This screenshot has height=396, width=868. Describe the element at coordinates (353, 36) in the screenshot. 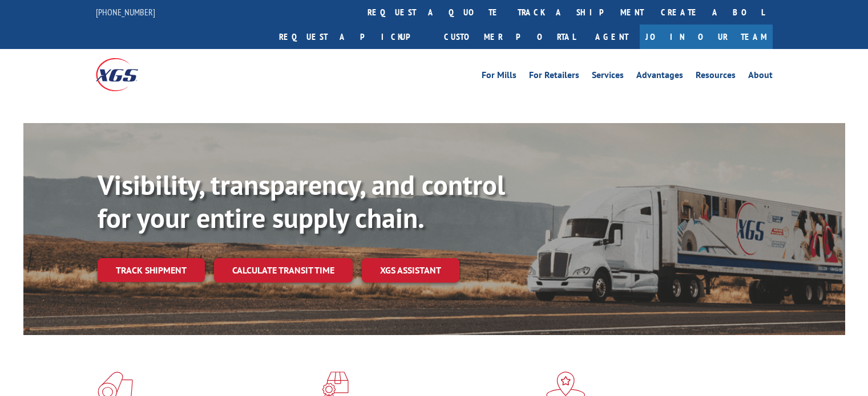

I see `a: Request a pickup` at that location.